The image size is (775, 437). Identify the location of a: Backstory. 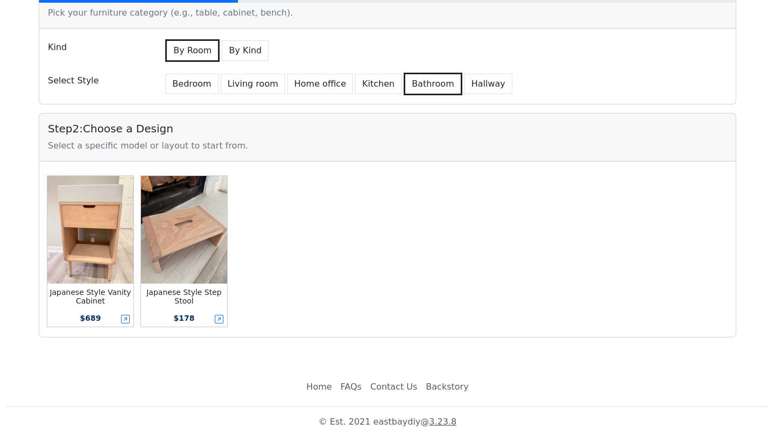
(447, 387).